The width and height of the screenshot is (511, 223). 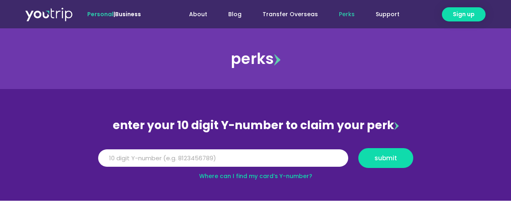 What do you see at coordinates (347, 14) in the screenshot?
I see `a: Perks` at bounding box center [347, 14].